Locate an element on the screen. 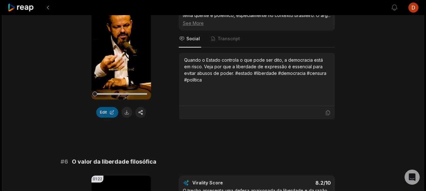 Image resolution: width=426 pixels, height=191 pixels. span: Transcript is located at coordinates (229, 39).